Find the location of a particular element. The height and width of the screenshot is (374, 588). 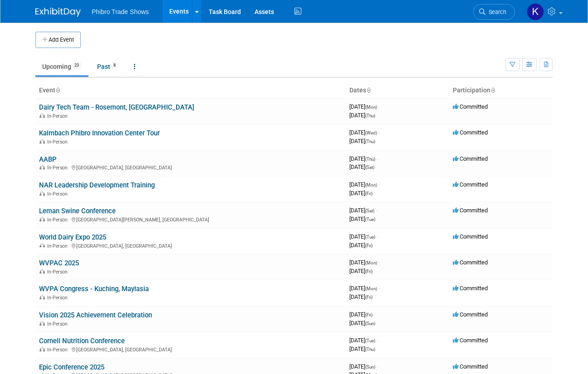

th: Participation is located at coordinates (501, 91).